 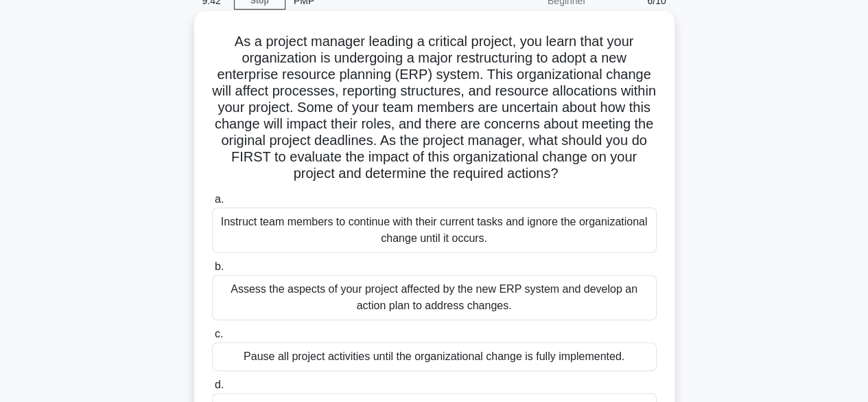 I want to click on span: a., so click(x=219, y=198).